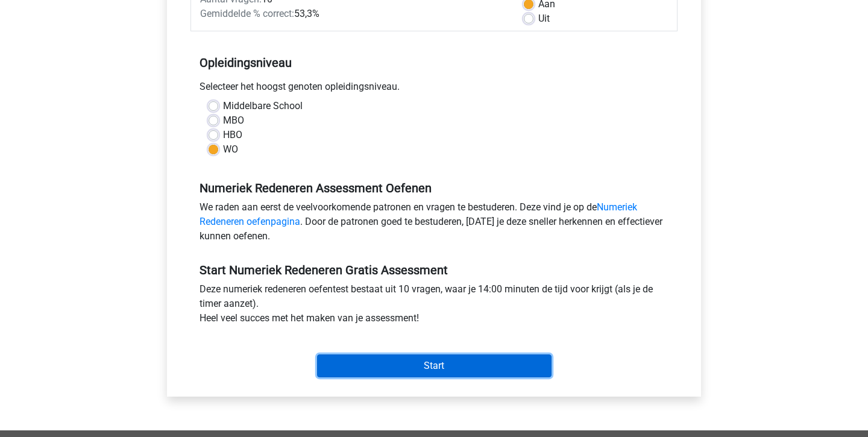 The height and width of the screenshot is (437, 868). What do you see at coordinates (233, 135) in the screenshot?
I see `label: HBO` at bounding box center [233, 135].